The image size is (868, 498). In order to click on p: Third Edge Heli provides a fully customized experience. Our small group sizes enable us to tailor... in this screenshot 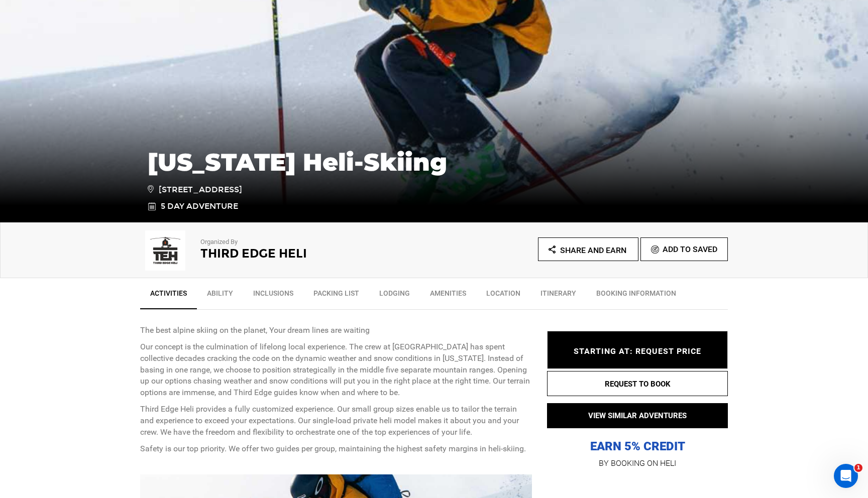, I will do `click(336, 421)`.